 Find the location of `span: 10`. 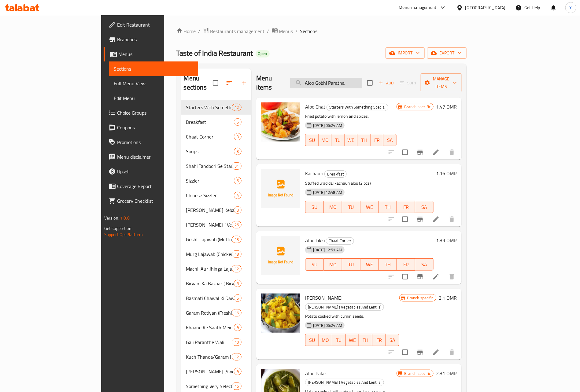

span: 10 is located at coordinates (237, 342).